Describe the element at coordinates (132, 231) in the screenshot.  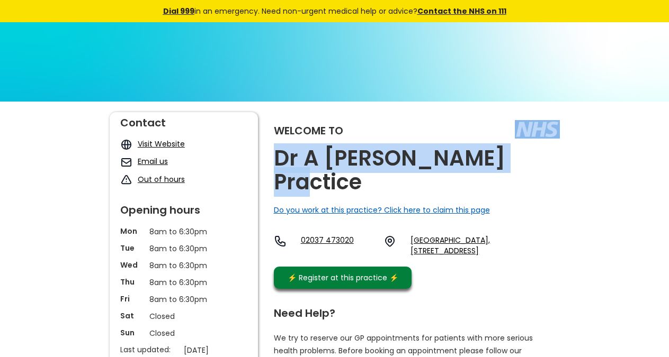
I see `p: Mon` at that location.